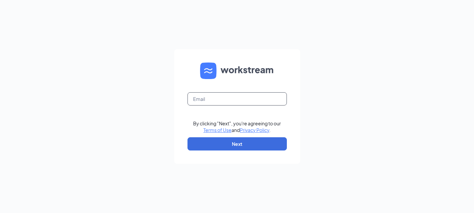 The height and width of the screenshot is (213, 474). I want to click on input: Email, so click(237, 99).